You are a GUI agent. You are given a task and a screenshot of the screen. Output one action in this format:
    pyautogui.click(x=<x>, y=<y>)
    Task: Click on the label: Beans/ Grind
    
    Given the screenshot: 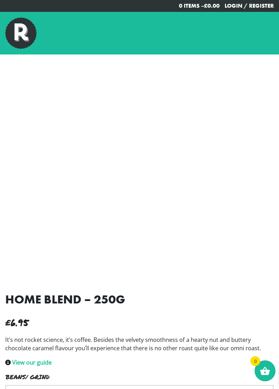 What is the action you would take?
    pyautogui.click(x=73, y=377)
    